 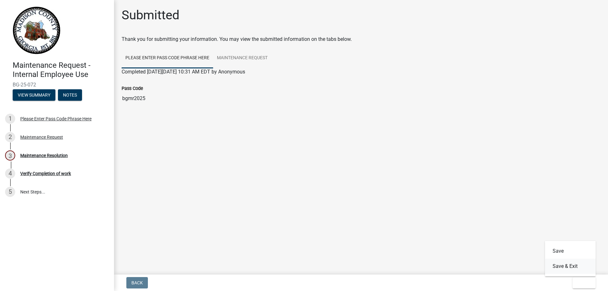 What do you see at coordinates (10, 174) in the screenshot?
I see `div: 4` at bounding box center [10, 174].